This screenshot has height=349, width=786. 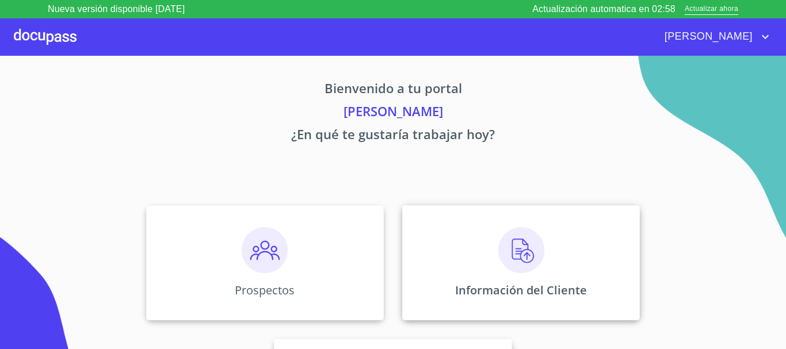 I want to click on p: Bienvenido a tu portal, so click(x=393, y=90).